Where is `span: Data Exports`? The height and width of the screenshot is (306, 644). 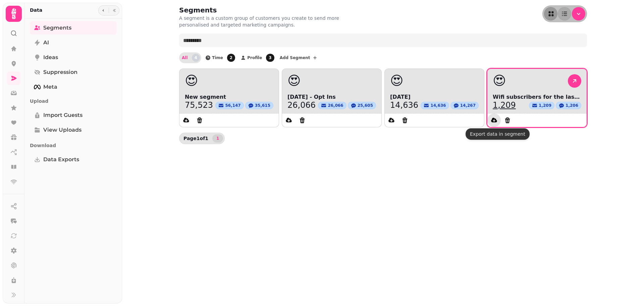 span: Data Exports is located at coordinates (61, 160).